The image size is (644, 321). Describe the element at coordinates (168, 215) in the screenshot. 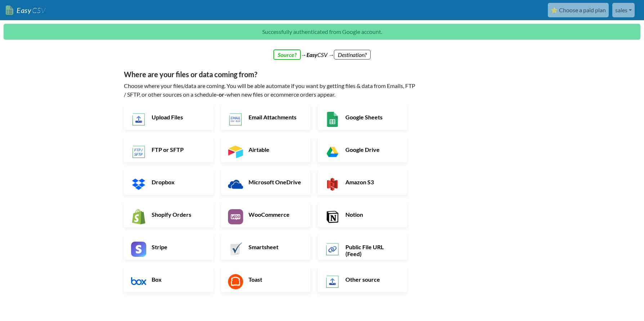

I see `a: Shopify Orders` at that location.